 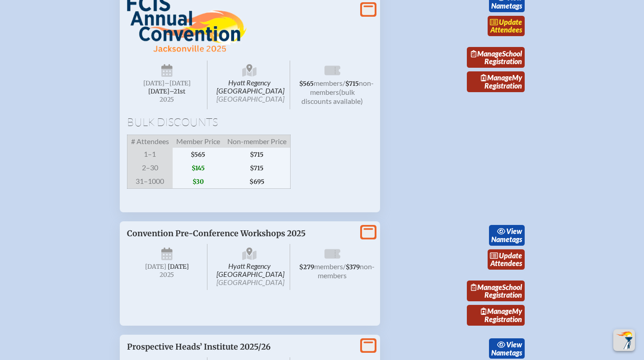 What do you see at coordinates (150, 141) in the screenshot?
I see `span: # Attendees` at bounding box center [150, 141].